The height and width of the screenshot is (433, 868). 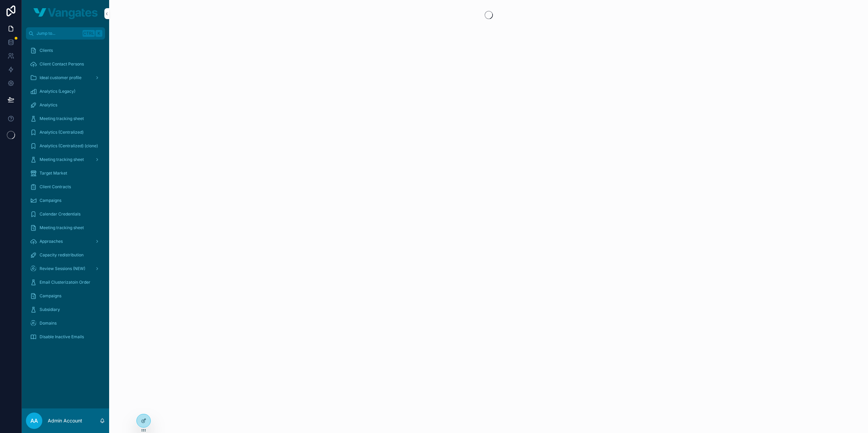 I want to click on span: Analytics (Legacy), so click(x=57, y=91).